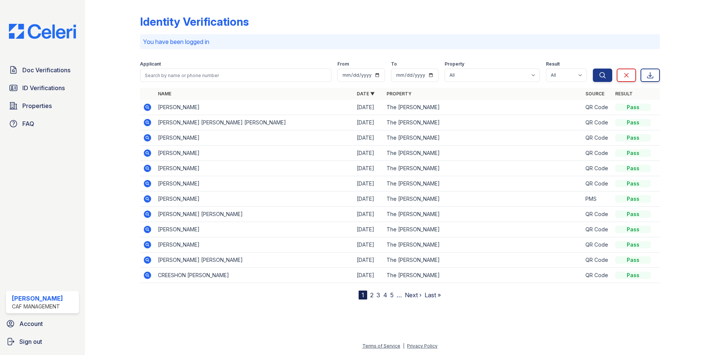 This screenshot has width=715, height=355. I want to click on label: Result, so click(553, 64).